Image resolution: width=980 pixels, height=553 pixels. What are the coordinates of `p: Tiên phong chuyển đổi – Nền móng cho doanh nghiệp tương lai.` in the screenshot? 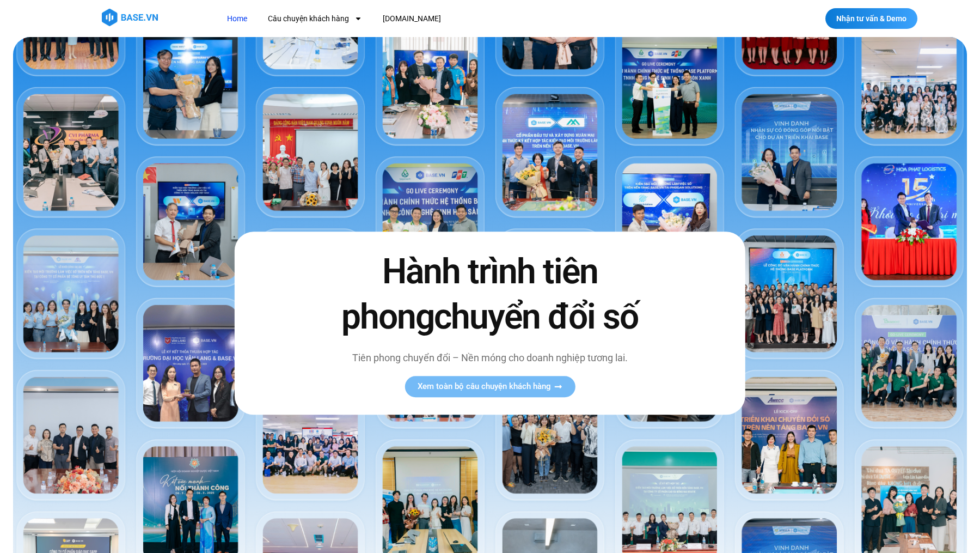 It's located at (490, 357).